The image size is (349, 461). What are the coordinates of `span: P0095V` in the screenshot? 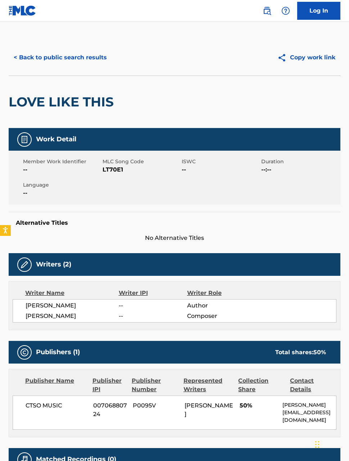 It's located at (156, 406).